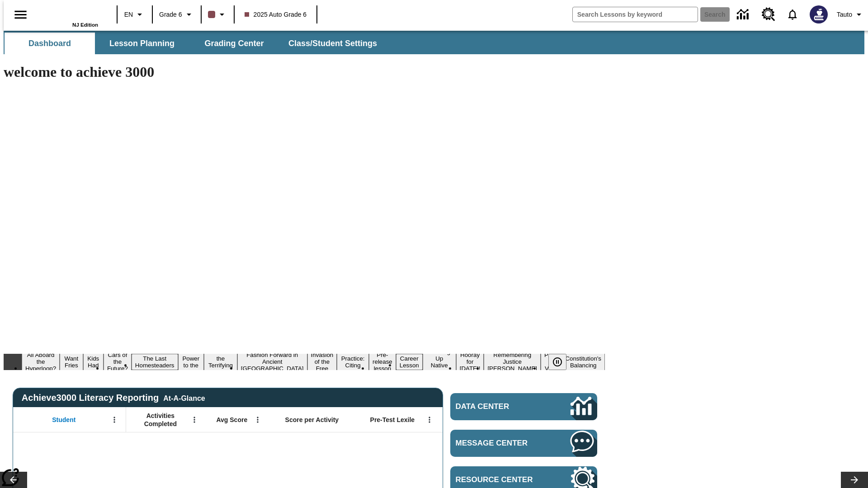 The image size is (868, 488). I want to click on button: Open side menu, so click(20, 14).